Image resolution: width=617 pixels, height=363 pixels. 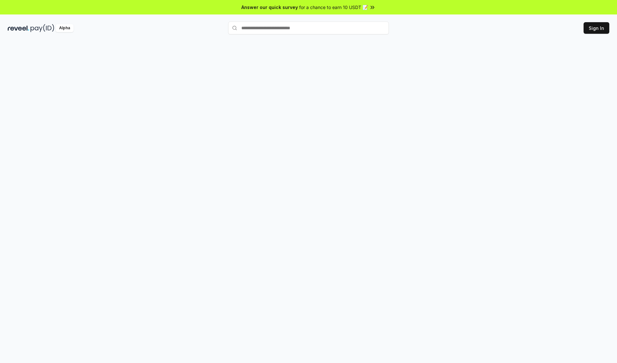 I want to click on span: for a chance to earn 10 USDT 📝, so click(x=334, y=7).